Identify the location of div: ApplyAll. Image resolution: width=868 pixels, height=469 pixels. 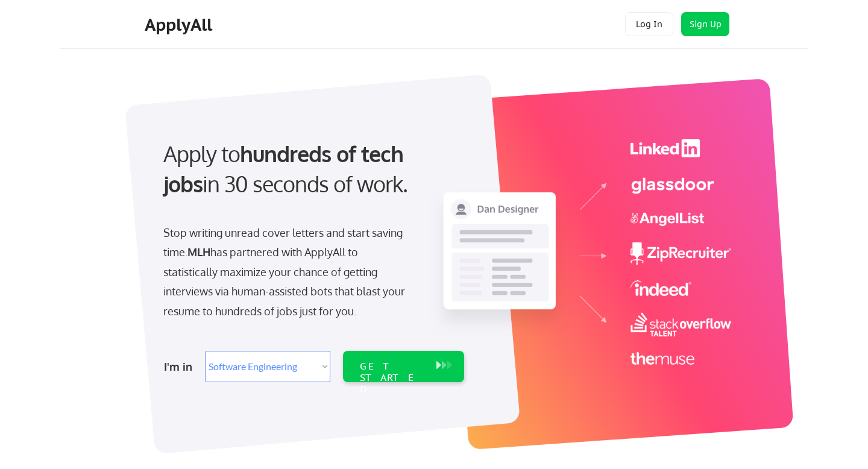
(180, 24).